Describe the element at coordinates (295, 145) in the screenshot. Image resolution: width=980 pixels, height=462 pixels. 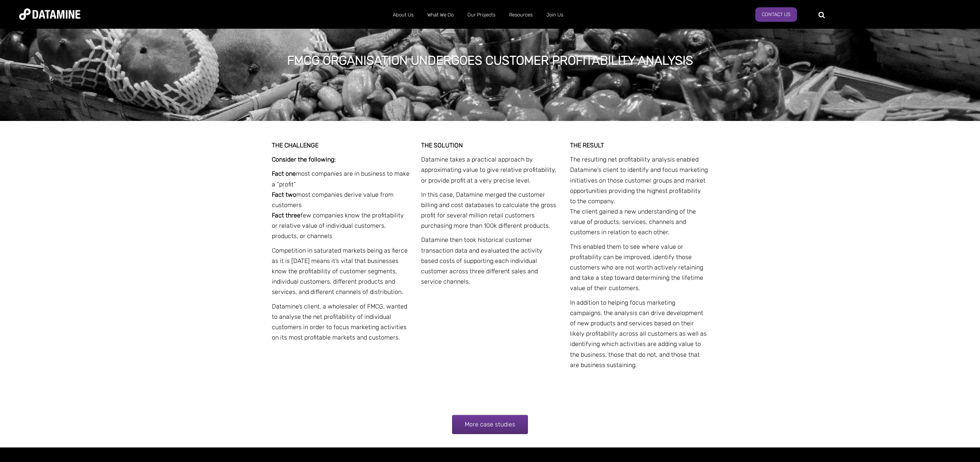
I see `strong: THE CHALLENGE` at that location.